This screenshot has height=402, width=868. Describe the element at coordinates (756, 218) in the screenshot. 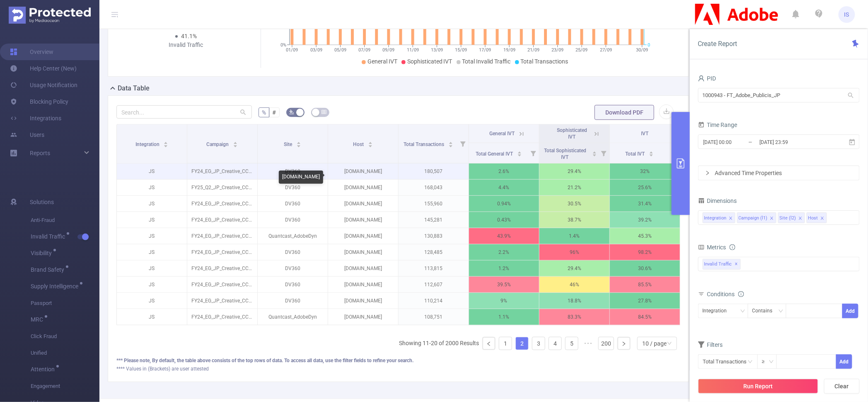

I see `li: Campaign (l1)` at that location.